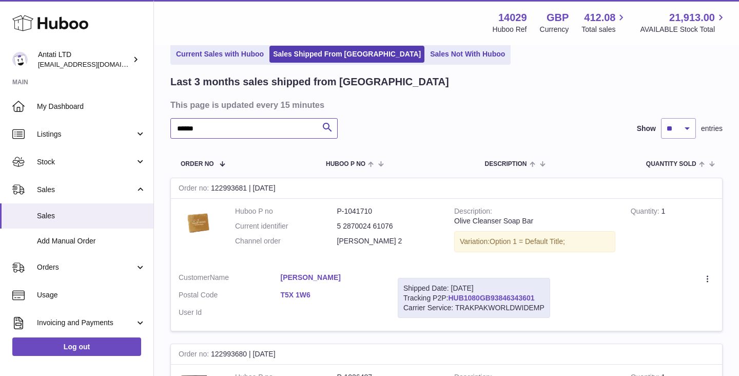  Describe the element at coordinates (84, 60) in the screenshot. I see `div: Antati LTD` at that location.